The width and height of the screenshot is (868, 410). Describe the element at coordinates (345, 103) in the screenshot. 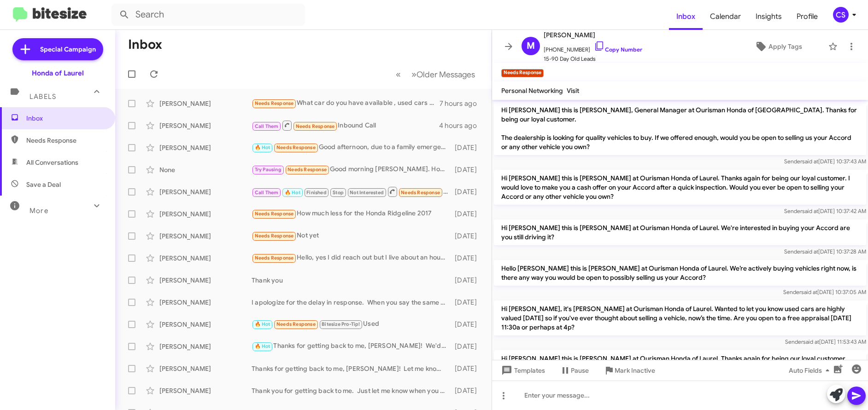

I see `div: What car do you have available , used cars with 55-60k miles` at that location.